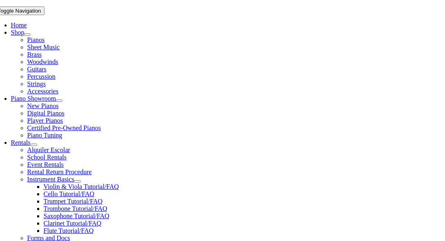 This screenshot has width=445, height=241. I want to click on a: Violin & Viola Tutorial/FAQ, so click(81, 186).